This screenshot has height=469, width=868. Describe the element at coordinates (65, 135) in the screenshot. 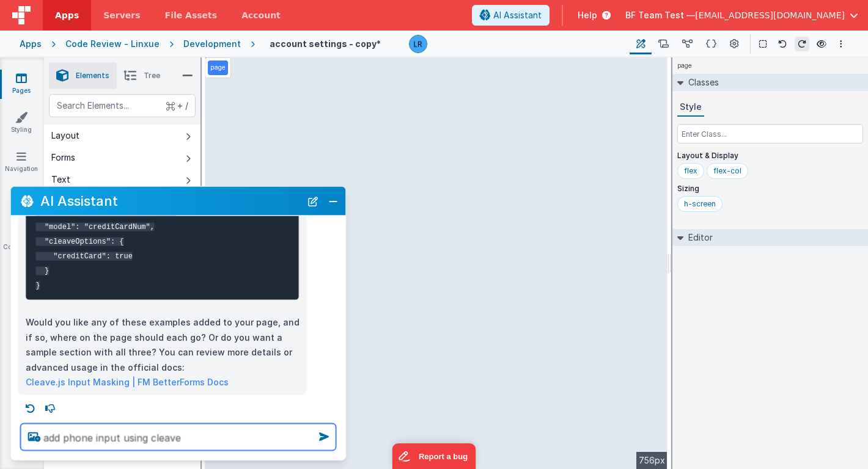

I see `div: Layout` at that location.